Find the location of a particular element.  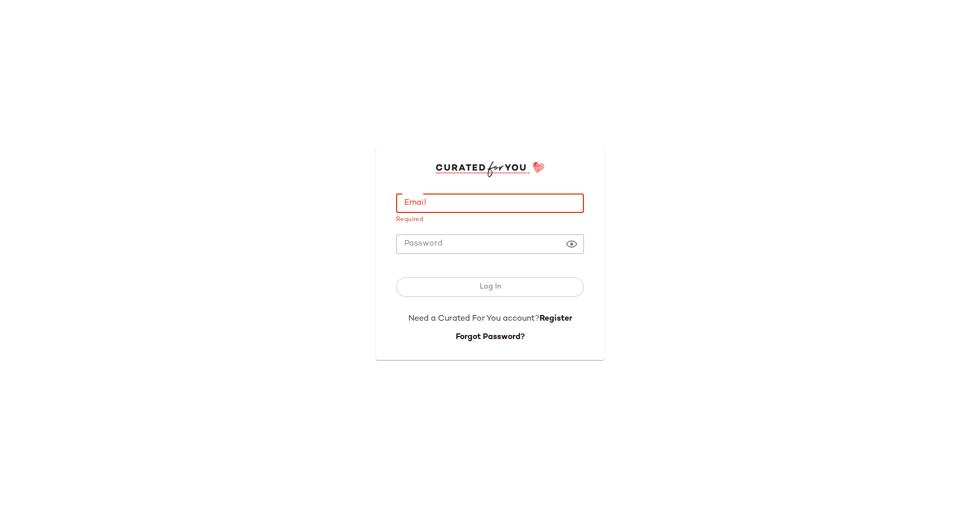

button: Log In is located at coordinates (490, 287).